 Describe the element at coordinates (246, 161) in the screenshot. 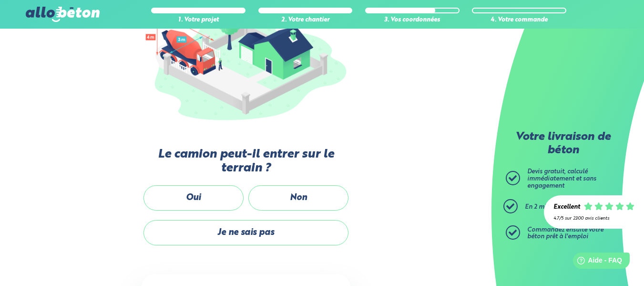

I see `label: Le camion peut-il entrer sur le terrain ?` at that location.